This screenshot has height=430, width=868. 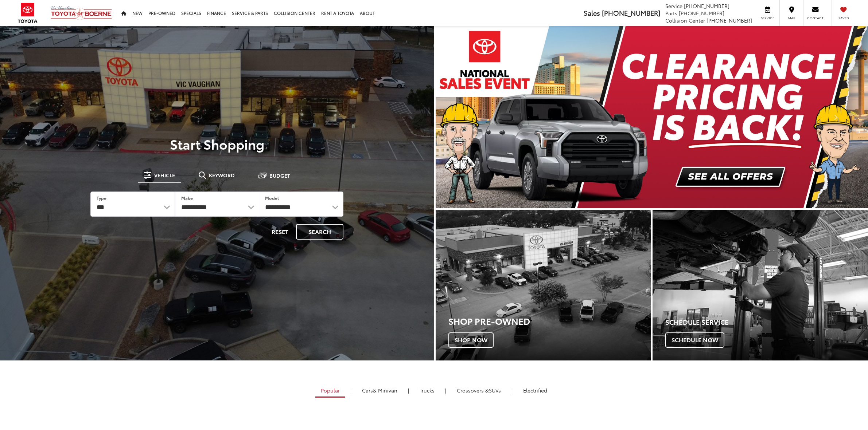 I want to click on a: Schedule Service Schedule Now, so click(x=760, y=285).